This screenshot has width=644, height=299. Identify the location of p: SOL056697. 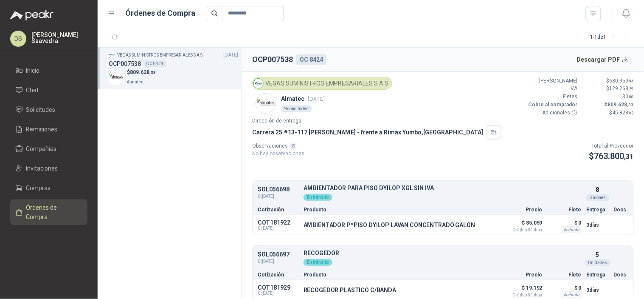
(278, 254).